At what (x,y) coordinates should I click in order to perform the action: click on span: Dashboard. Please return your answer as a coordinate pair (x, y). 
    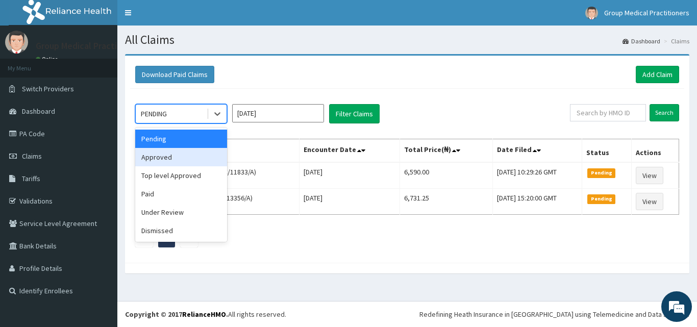
    Looking at the image, I should click on (38, 111).